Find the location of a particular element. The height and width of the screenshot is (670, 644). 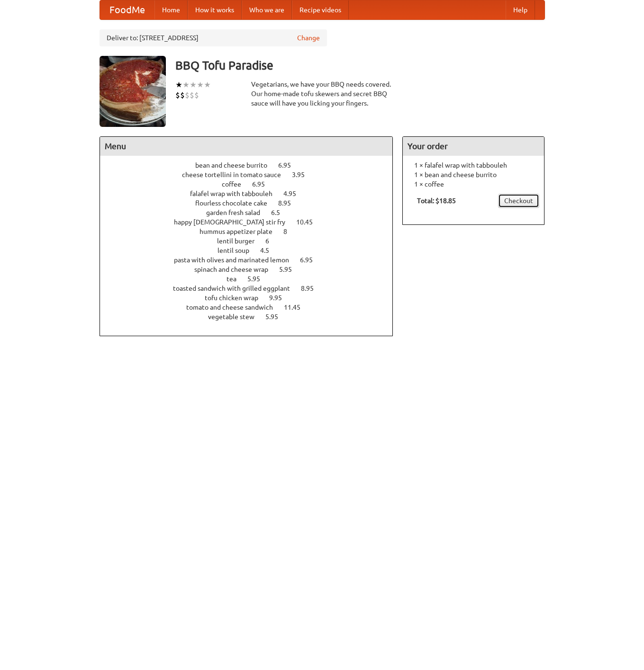

span: falafel wrap with tabbouleh is located at coordinates (236, 194).